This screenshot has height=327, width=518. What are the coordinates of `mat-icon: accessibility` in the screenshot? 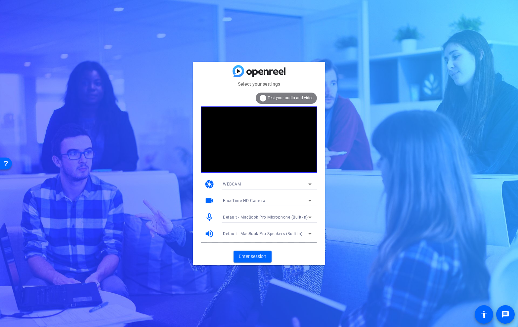 It's located at (484, 315).